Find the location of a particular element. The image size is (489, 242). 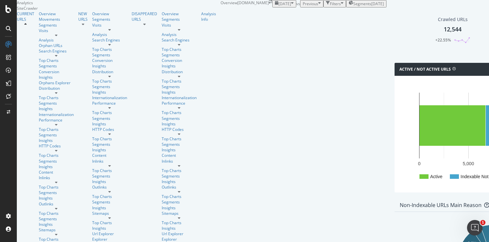

div: Movements is located at coordinates (56, 19).